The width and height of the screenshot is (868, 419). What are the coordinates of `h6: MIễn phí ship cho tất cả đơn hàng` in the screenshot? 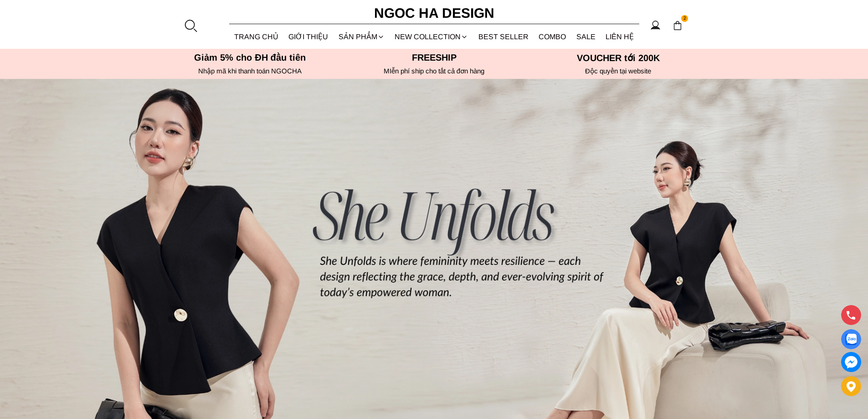 It's located at (434, 71).